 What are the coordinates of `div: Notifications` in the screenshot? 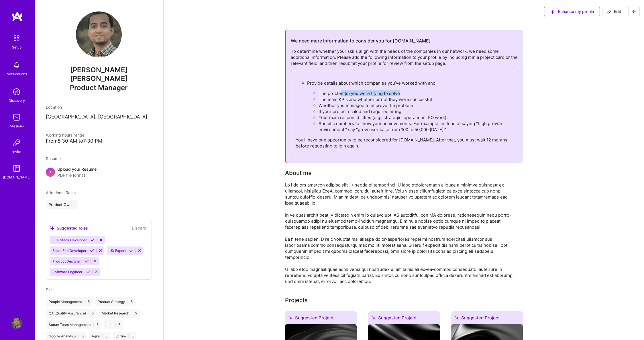 It's located at (17, 74).